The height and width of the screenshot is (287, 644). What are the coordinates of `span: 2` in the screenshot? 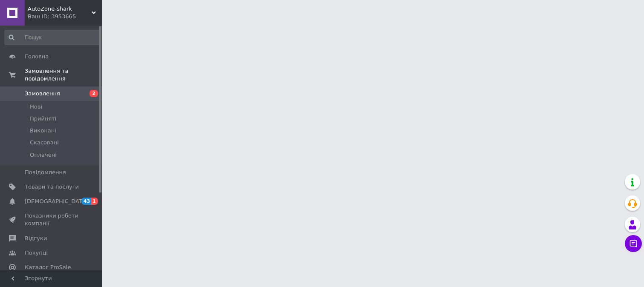 It's located at (94, 93).